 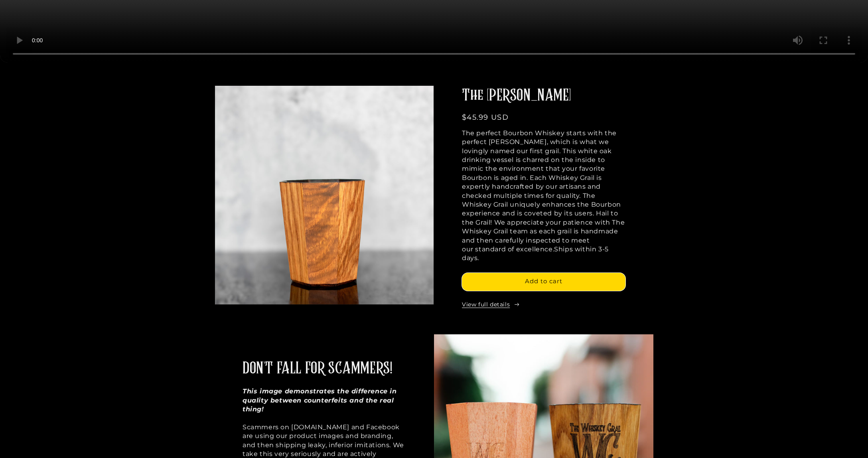 I want to click on a: View full details, so click(x=544, y=305).